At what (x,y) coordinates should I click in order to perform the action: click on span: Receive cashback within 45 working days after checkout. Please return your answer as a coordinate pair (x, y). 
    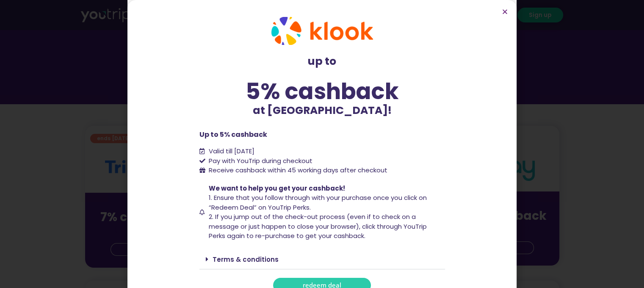
    Looking at the image, I should click on (297, 170).